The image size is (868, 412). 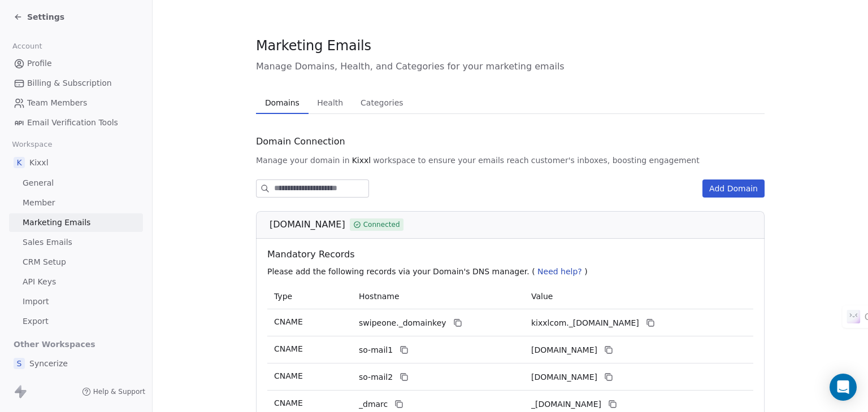 What do you see at coordinates (76, 222) in the screenshot?
I see `a: Marketing Emails` at bounding box center [76, 222].